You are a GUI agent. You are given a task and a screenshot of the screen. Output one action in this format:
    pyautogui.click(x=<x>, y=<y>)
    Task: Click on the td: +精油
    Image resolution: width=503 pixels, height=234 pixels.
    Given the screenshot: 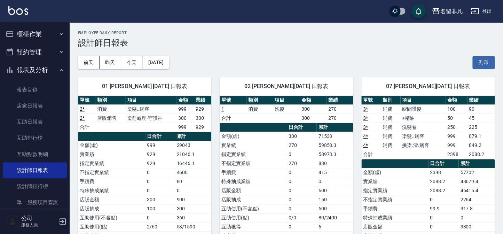 What is the action you would take?
    pyautogui.click(x=423, y=118)
    